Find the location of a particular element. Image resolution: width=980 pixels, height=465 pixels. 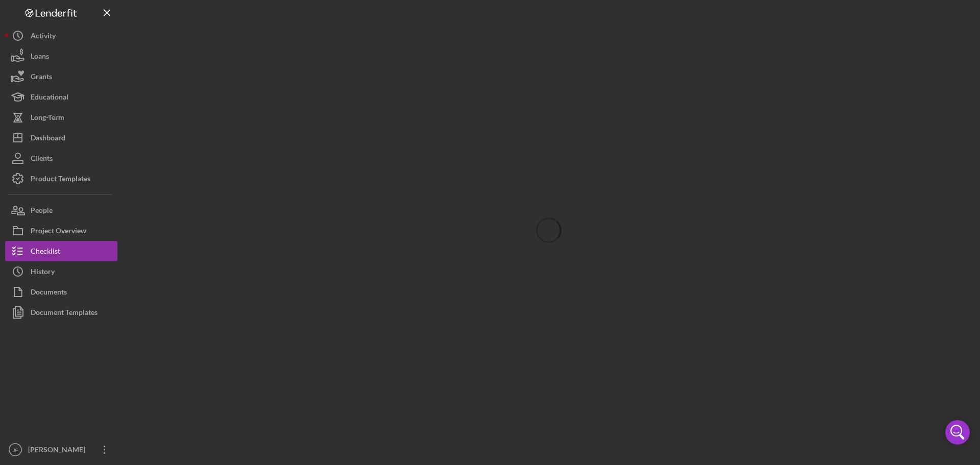

button: Loans is located at coordinates (61, 56).